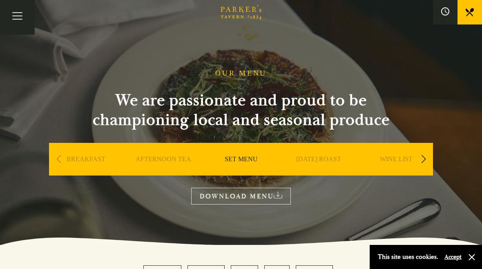  I want to click on a: DOWNLOAD MENU, so click(241, 196).